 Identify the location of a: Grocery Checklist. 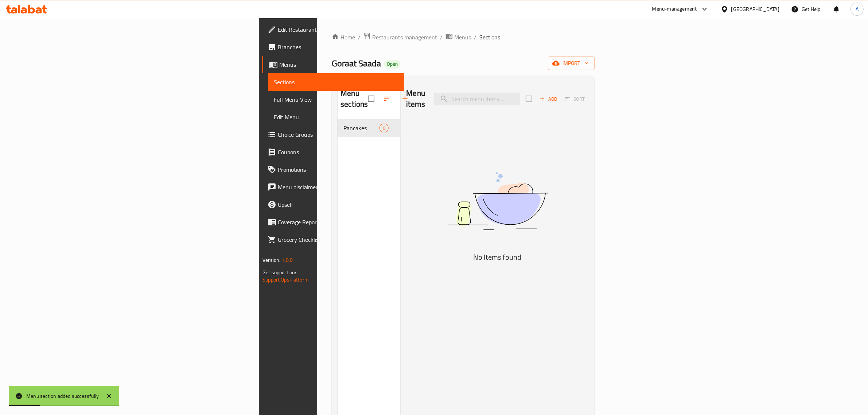
(333, 239).